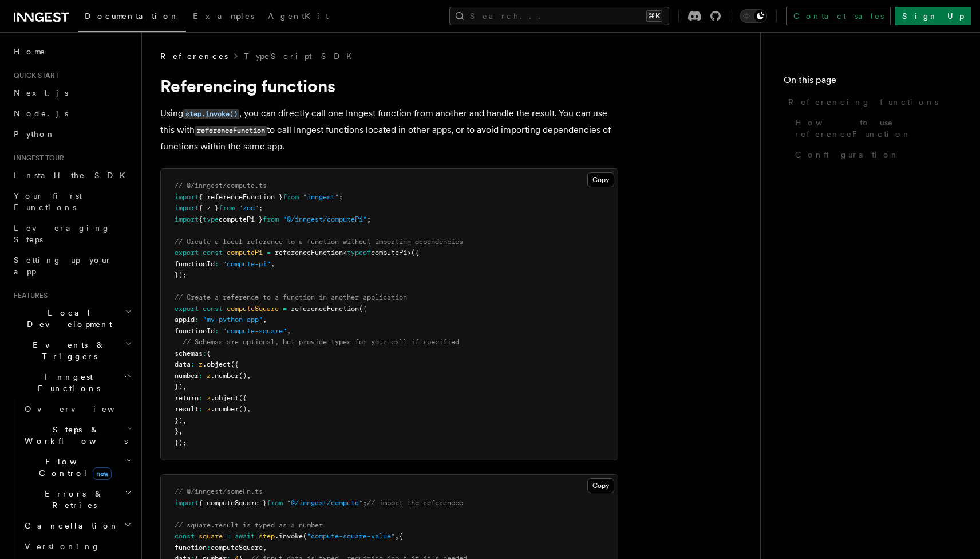  What do you see at coordinates (838, 16) in the screenshot?
I see `a: Contact sales` at bounding box center [838, 16].